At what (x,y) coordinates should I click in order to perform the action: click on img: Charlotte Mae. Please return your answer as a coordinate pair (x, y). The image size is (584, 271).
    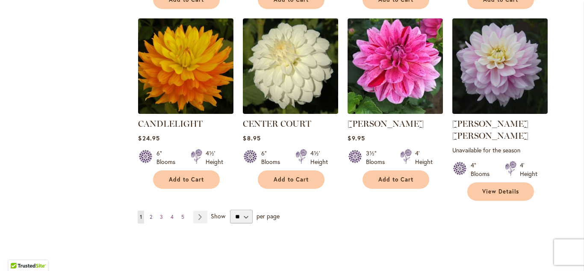
    Looking at the image, I should click on (500, 66).